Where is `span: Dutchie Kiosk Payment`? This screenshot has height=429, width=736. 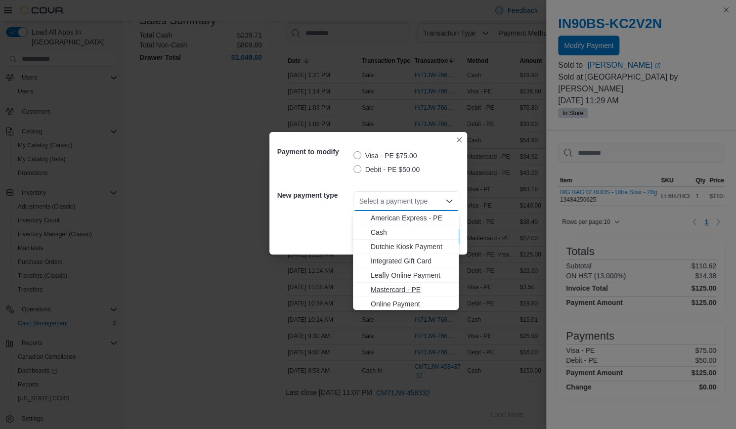
span: Dutchie Kiosk Payment is located at coordinates (412, 247).